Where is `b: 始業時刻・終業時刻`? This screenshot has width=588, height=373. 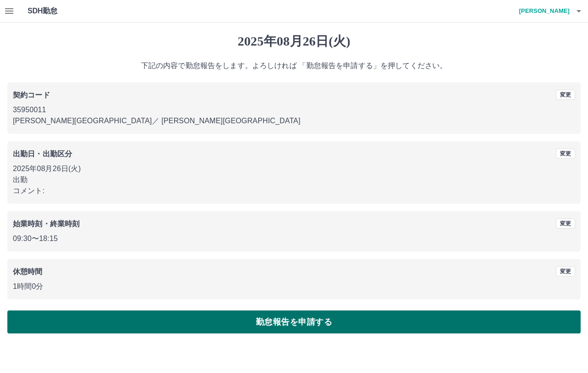
b: 始業時刻・終業時刻 is located at coordinates (46, 223).